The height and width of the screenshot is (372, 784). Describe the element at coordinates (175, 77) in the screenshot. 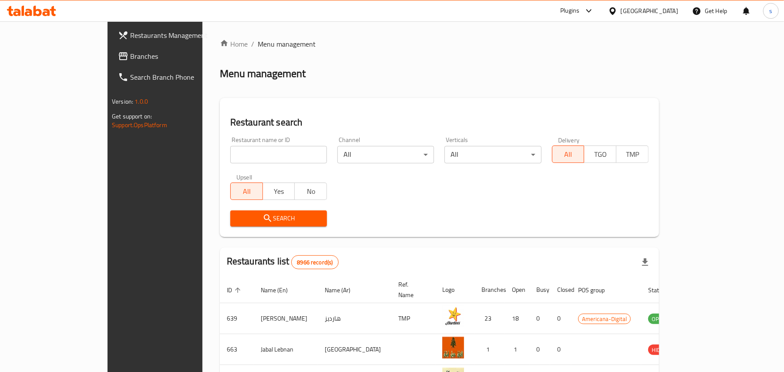

I see `a: Search Branch Phone` at that location.